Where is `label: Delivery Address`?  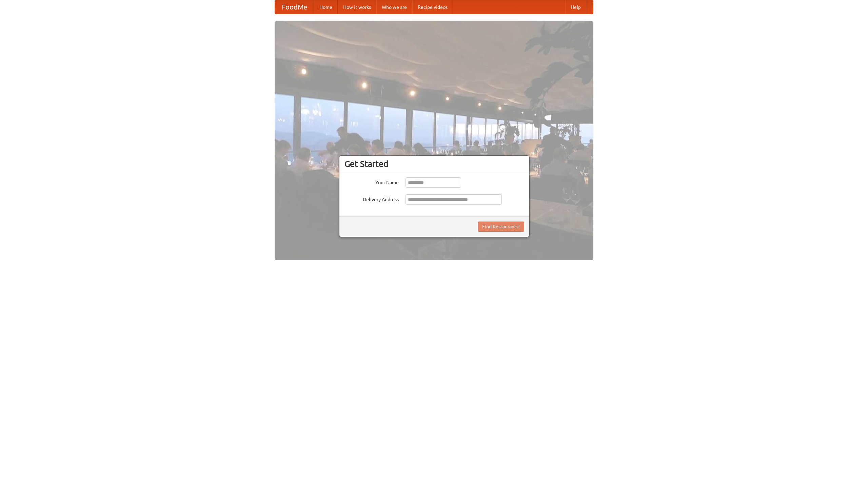
label: Delivery Address is located at coordinates (372, 198).